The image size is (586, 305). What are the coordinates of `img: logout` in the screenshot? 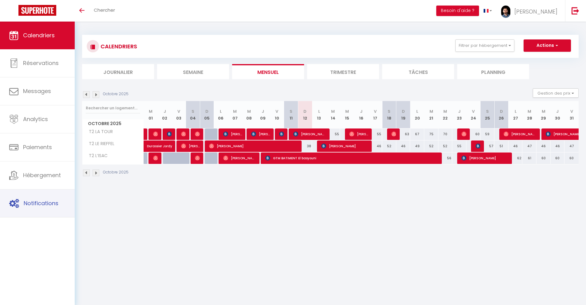 It's located at (576, 10).